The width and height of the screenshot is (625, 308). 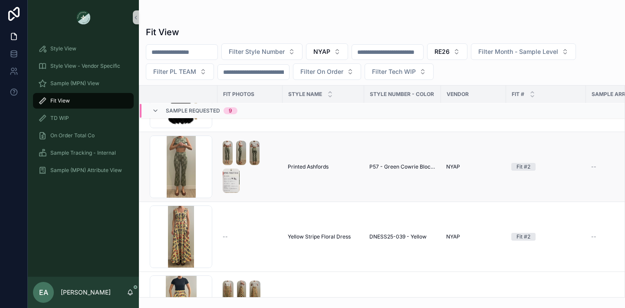 What do you see at coordinates (402, 167) in the screenshot?
I see `span: P57 - Green Cowrie Block Print` at bounding box center [402, 167].